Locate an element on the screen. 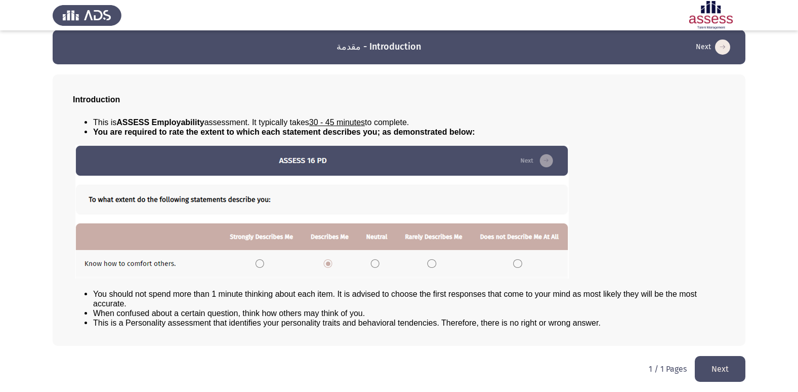  span: When confused about a certain question, think how others may think of you. is located at coordinates (229, 313).